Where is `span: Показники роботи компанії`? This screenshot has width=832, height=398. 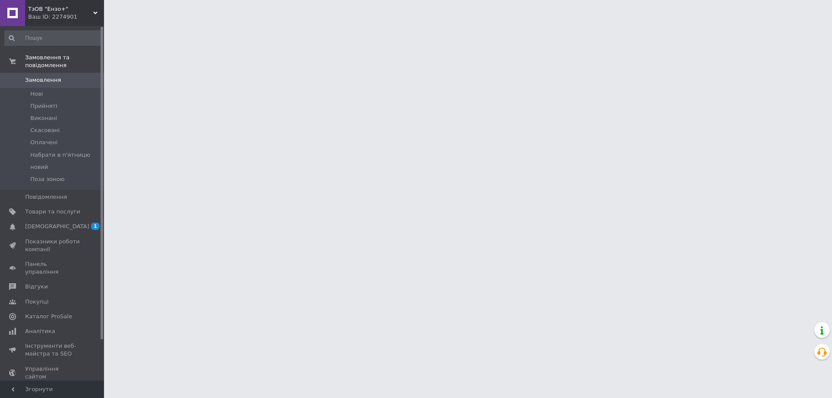 span: Показники роботи компанії is located at coordinates (52, 246).